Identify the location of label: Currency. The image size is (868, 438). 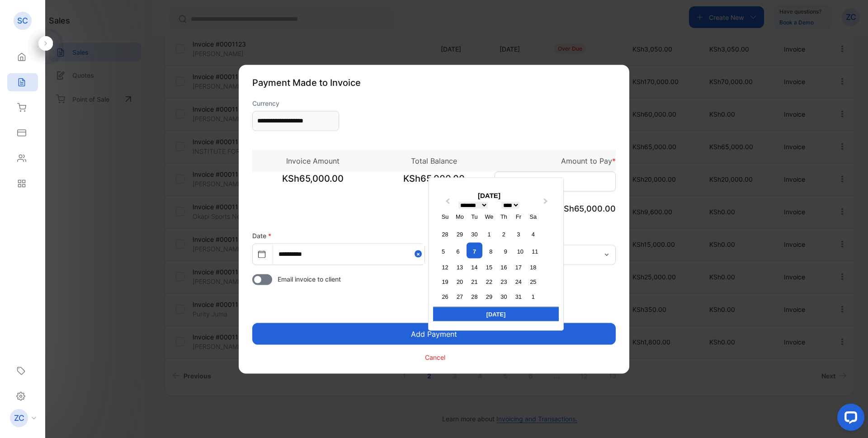
(296, 102).